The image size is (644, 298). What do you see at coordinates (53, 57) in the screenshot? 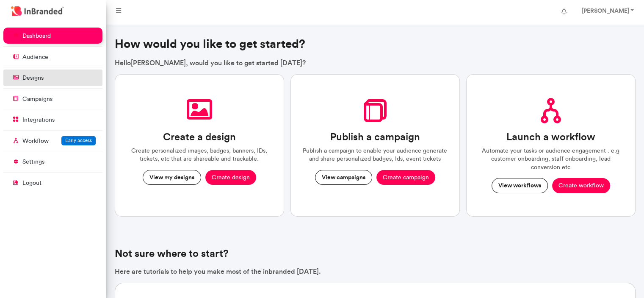
I see `a: audience` at bounding box center [53, 57].